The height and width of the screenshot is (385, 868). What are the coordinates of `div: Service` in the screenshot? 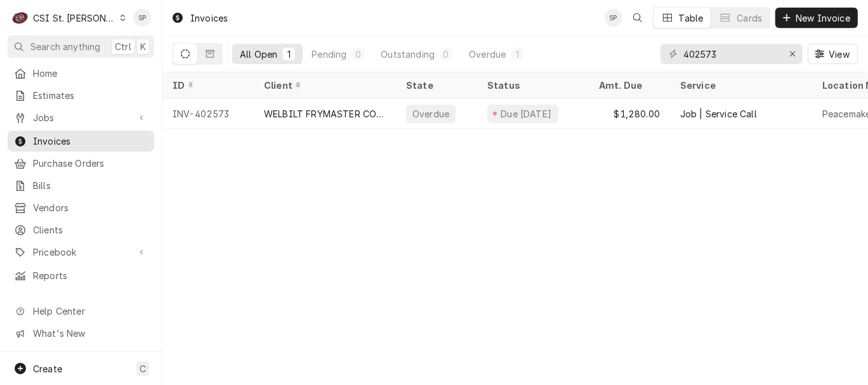 It's located at (740, 85).